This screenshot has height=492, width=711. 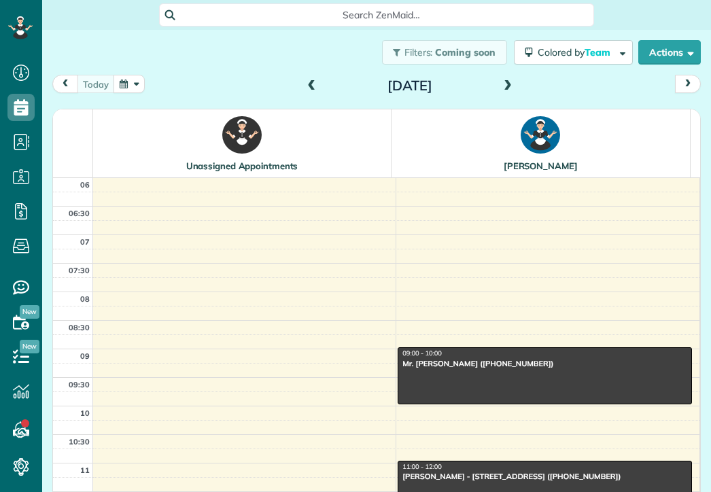 What do you see at coordinates (85, 413) in the screenshot?
I see `span: 10` at bounding box center [85, 413].